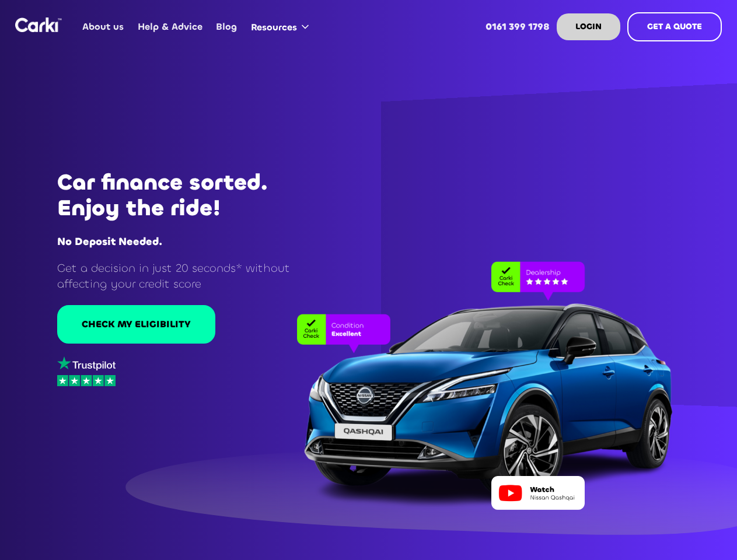 Image resolution: width=737 pixels, height=560 pixels. Describe the element at coordinates (675, 26) in the screenshot. I see `strong: GET A QUOTE` at that location.